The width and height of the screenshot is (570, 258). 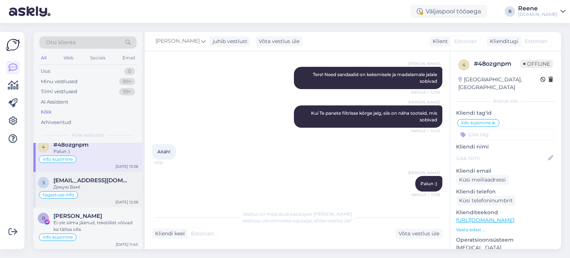 What do you see at coordinates (96, 151) in the screenshot?
I see `div: Palun :)` at bounding box center [96, 151].